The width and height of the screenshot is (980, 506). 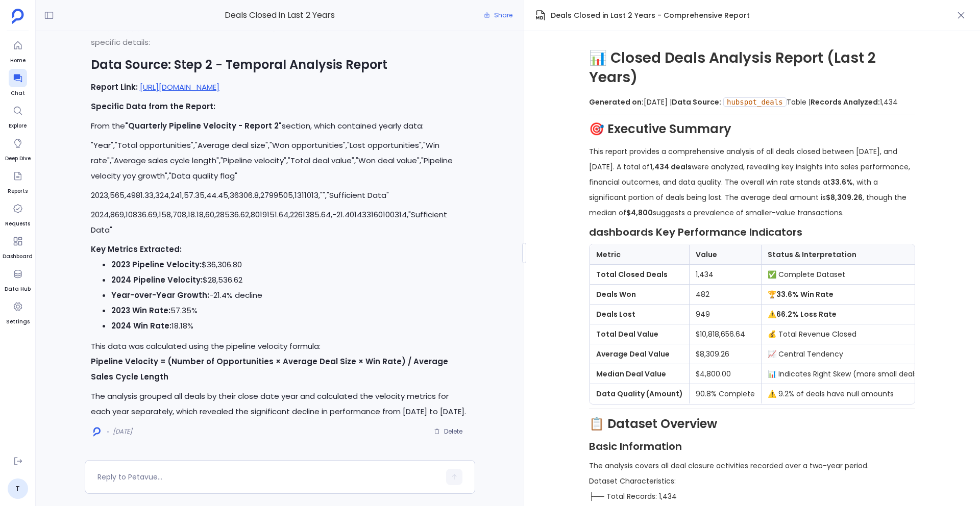 What do you see at coordinates (697, 102) in the screenshot?
I see `strong: Data Source:` at bounding box center [697, 102].